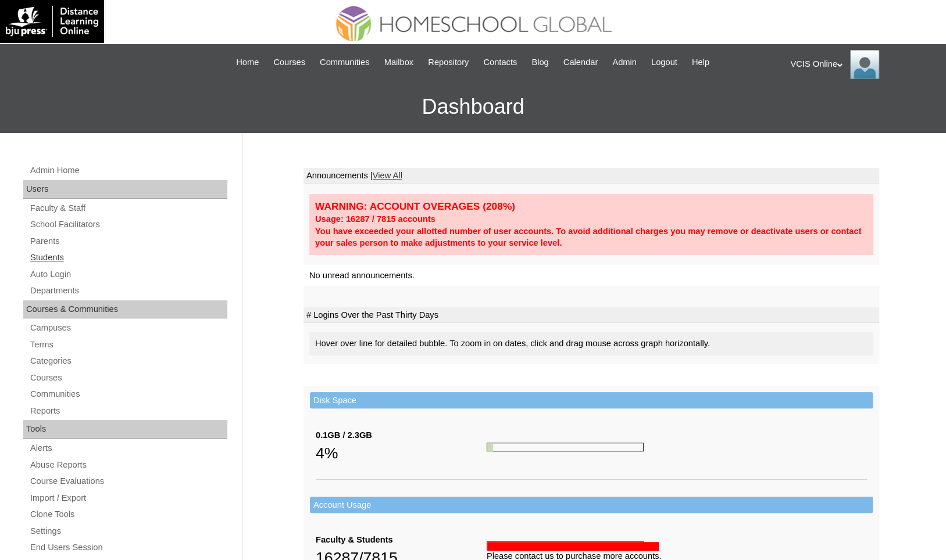  What do you see at coordinates (864, 64) in the screenshot?
I see `img: VCIS Online Admin` at bounding box center [864, 64].